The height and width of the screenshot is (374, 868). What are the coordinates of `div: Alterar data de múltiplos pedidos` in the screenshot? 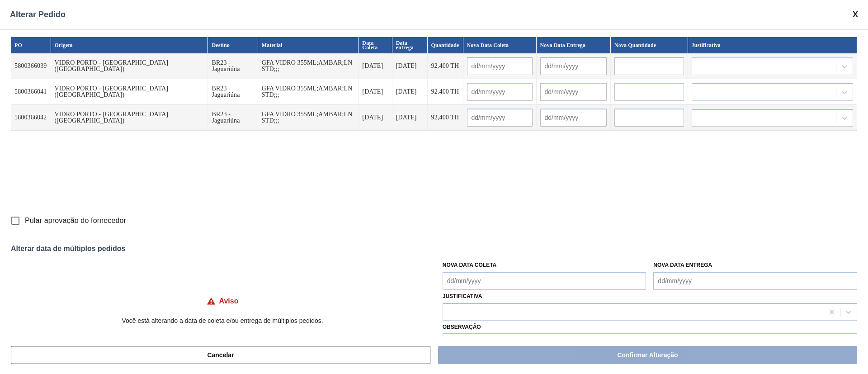 It's located at (434, 249).